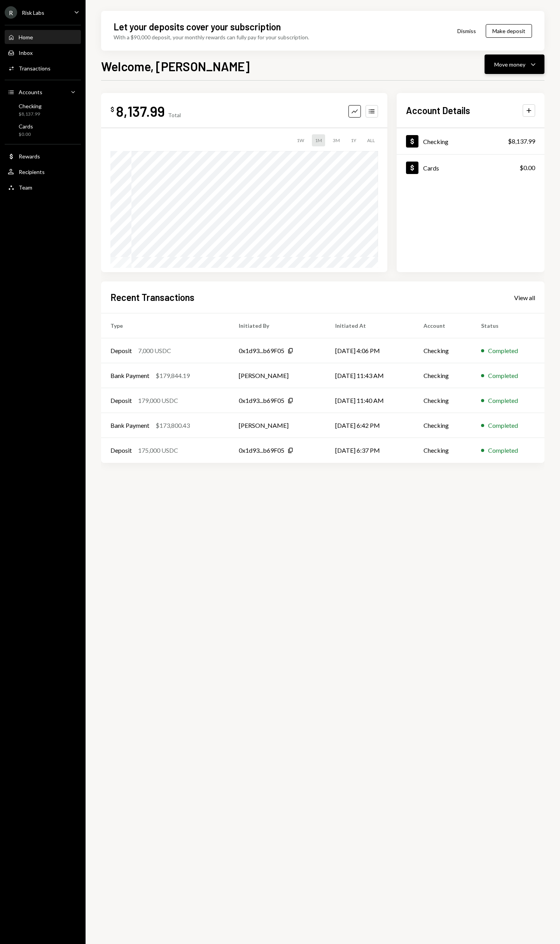 This screenshot has width=560, height=944. Describe the element at coordinates (43, 68) in the screenshot. I see `a: Transactions` at that location.